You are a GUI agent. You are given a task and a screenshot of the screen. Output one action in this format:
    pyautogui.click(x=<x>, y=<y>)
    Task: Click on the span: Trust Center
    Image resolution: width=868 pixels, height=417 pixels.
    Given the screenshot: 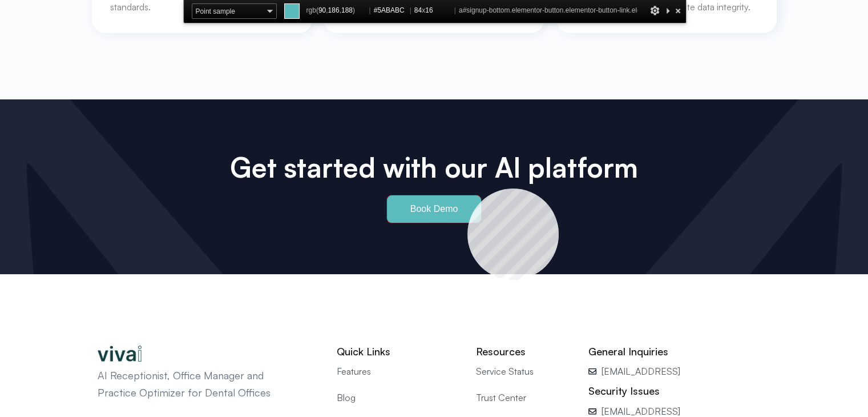 What is the action you would take?
    pyautogui.click(x=501, y=398)
    